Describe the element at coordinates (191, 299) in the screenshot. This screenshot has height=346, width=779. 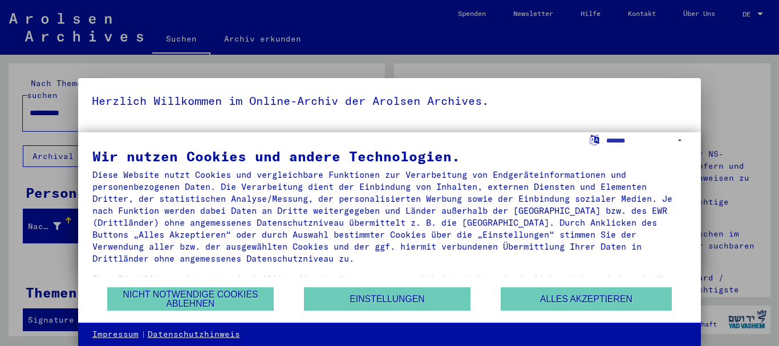
I see `button: Nicht notwendige Cookies ablehnen` at that location.